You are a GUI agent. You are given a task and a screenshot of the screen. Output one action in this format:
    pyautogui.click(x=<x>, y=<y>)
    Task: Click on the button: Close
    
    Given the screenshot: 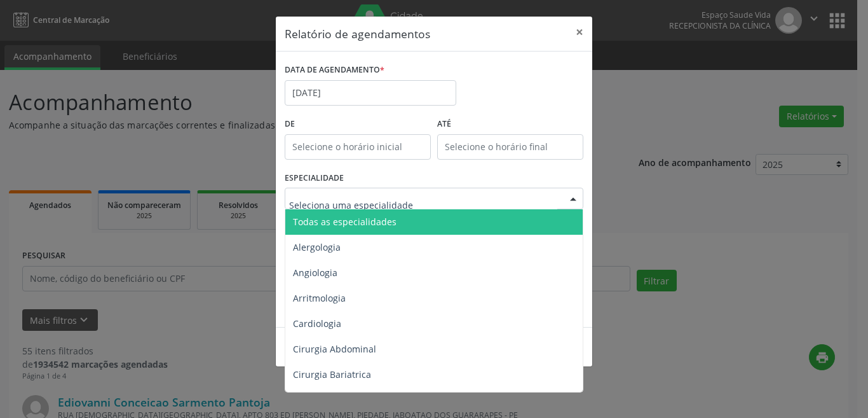 What is the action you would take?
    pyautogui.click(x=580, y=32)
    